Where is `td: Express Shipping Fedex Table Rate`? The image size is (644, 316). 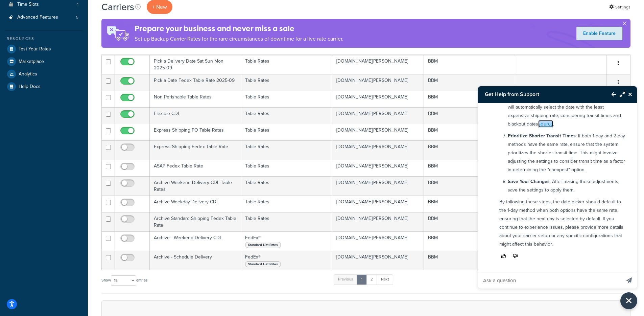 td: Express Shipping Fedex Table Rate is located at coordinates (195, 150).